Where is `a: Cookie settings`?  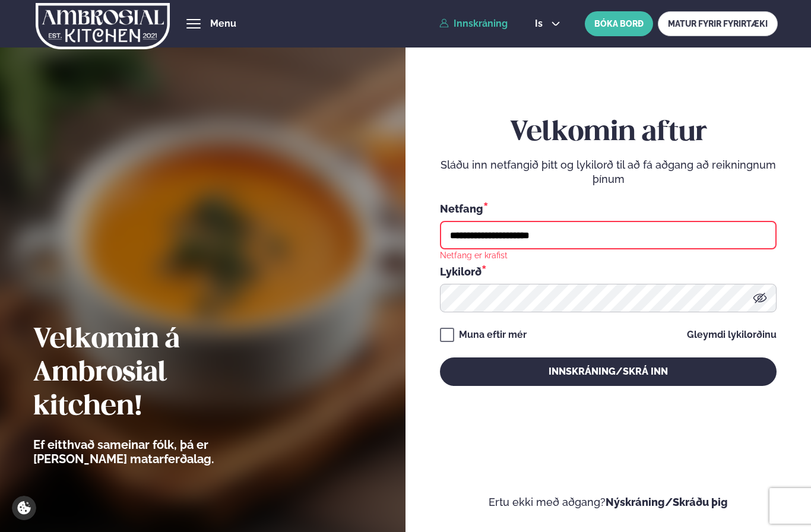
a: Cookie settings is located at coordinates (24, 508).